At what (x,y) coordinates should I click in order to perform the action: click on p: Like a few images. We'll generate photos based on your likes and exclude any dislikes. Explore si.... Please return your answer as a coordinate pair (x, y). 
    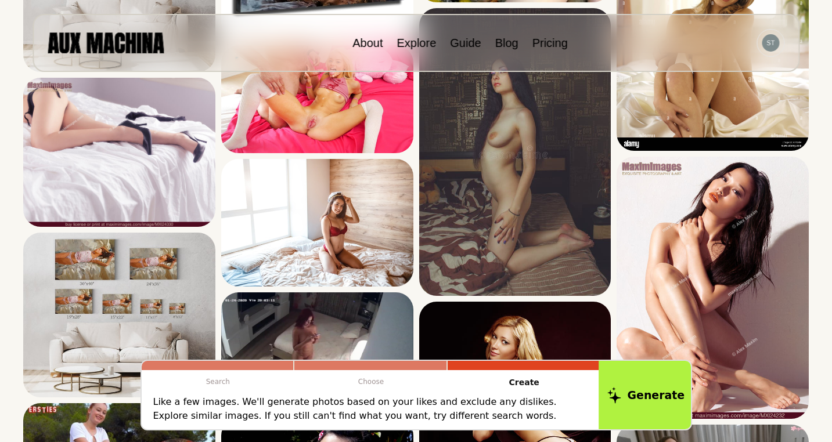
    Looking at the image, I should click on (371, 409).